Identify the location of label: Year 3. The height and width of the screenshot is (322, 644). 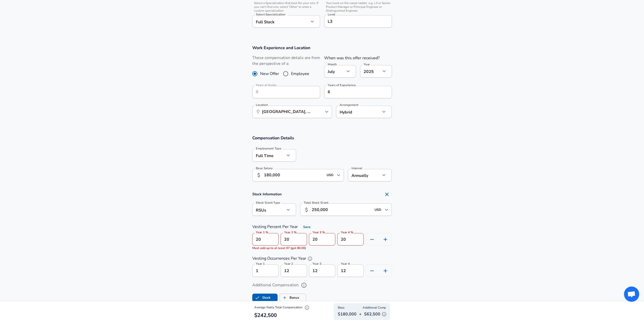
(317, 263).